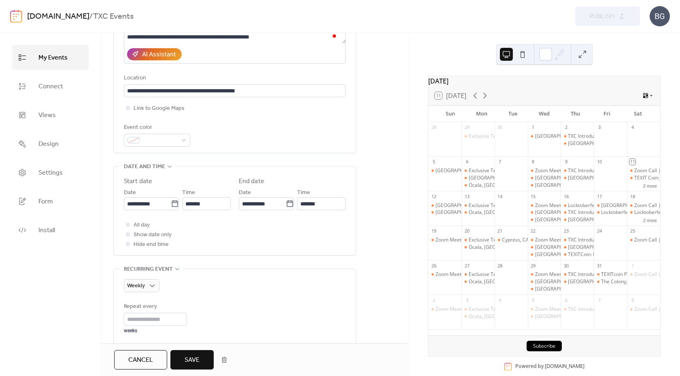  What do you see at coordinates (155, 306) in the screenshot?
I see `div: Repeat every` at bounding box center [155, 306].